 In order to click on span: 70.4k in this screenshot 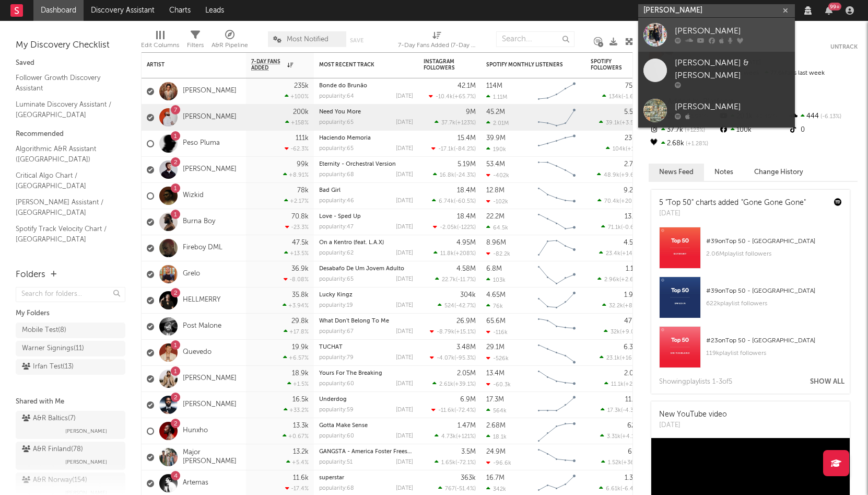, I will do `click(612, 202)`.